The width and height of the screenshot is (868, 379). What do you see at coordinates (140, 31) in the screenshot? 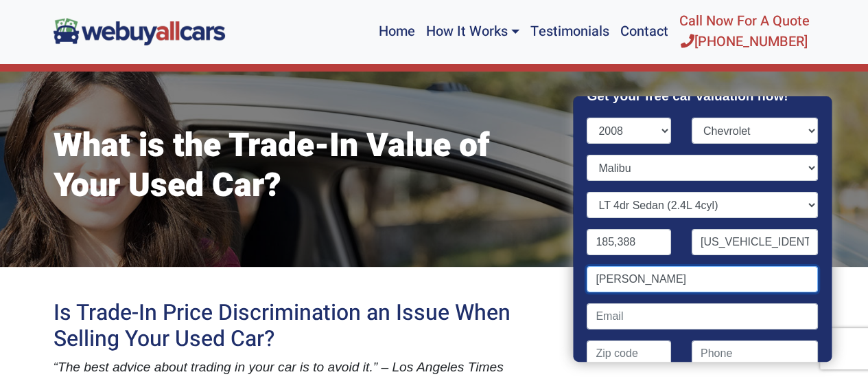
I see `img: We Buy All Cars in NJ logo` at bounding box center [140, 31].